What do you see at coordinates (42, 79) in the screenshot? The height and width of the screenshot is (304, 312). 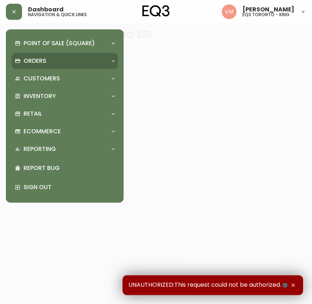 I see `p: Customers` at bounding box center [42, 79].